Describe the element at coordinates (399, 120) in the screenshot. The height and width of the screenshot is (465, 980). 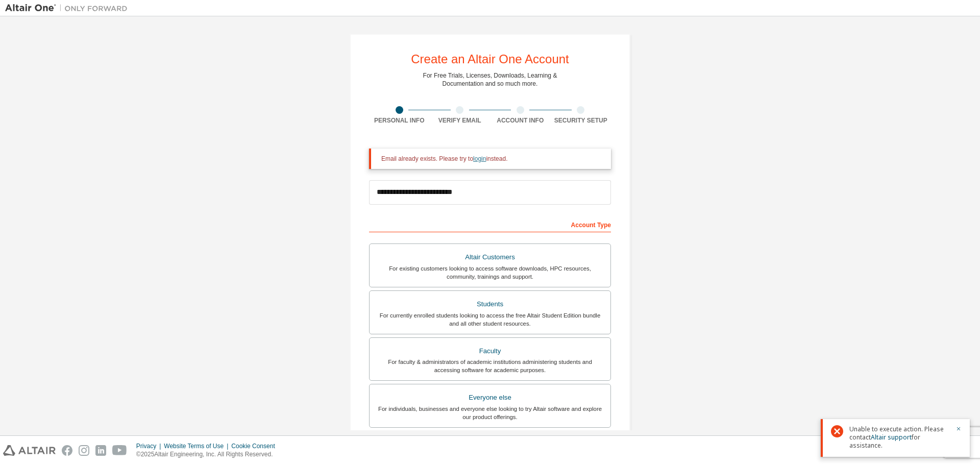
I see `div: Personal Info` at that location.